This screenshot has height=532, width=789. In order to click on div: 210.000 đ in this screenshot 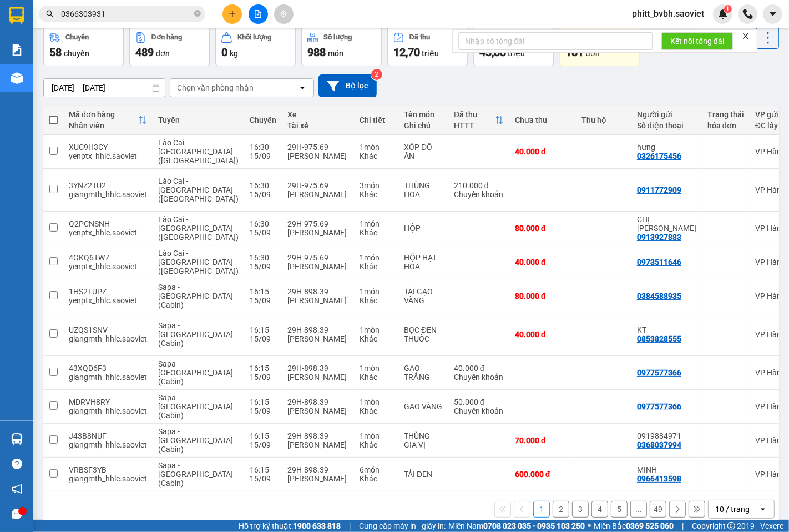, I will do `click(479, 185)`.